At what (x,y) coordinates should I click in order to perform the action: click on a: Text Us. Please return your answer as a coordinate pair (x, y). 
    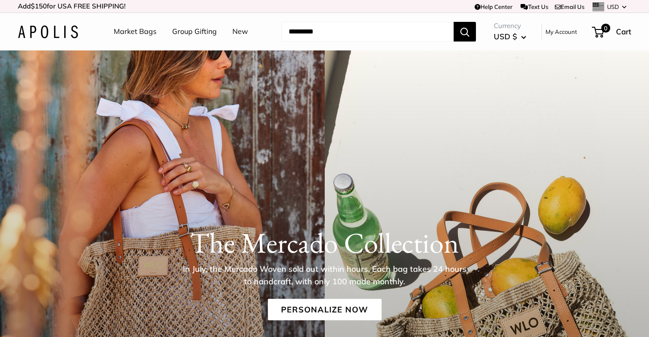
    Looking at the image, I should click on (534, 7).